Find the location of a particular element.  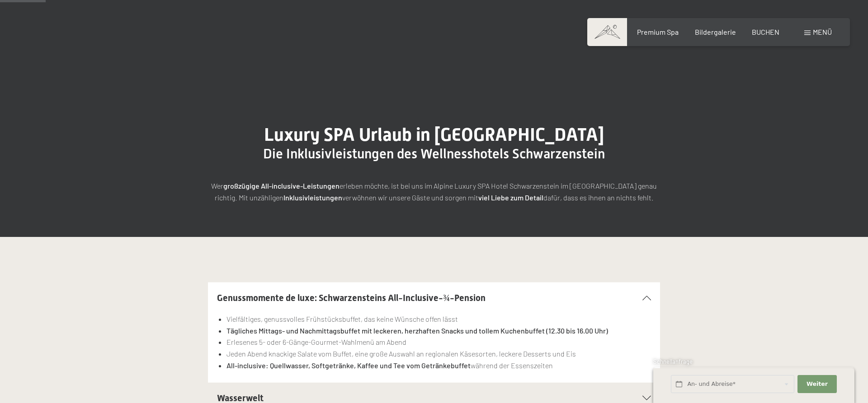

span: Bildergalerie is located at coordinates (715, 31).